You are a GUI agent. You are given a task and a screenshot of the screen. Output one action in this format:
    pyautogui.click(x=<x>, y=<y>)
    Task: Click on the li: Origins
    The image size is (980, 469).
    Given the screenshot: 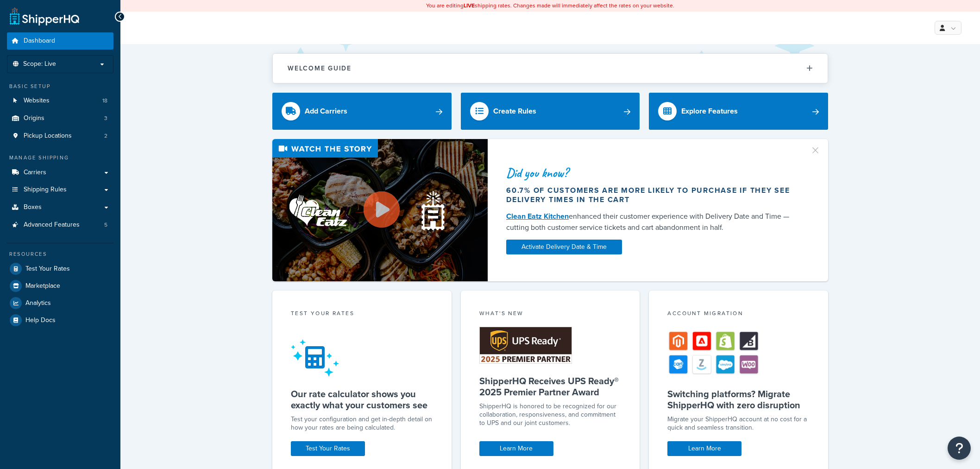 What is the action you would take?
    pyautogui.click(x=60, y=118)
    